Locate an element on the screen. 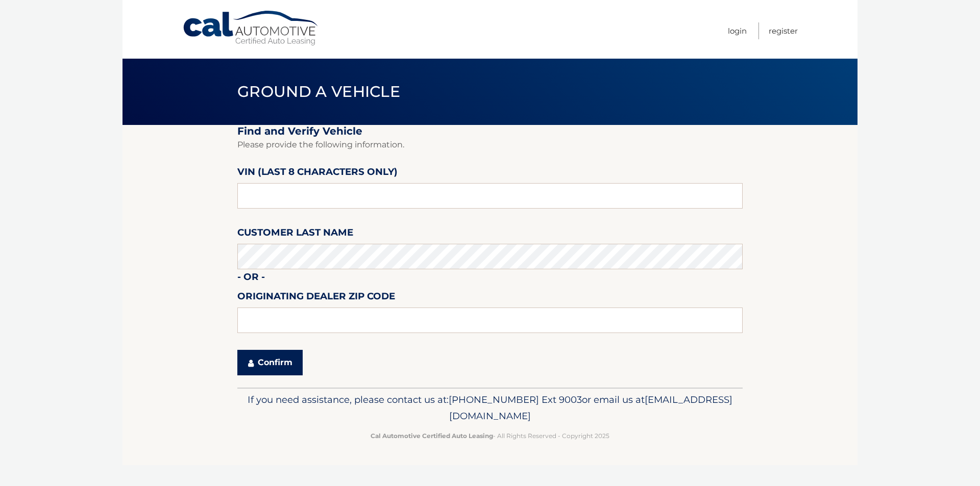  p: Please provide the following information. is located at coordinates (490, 145).